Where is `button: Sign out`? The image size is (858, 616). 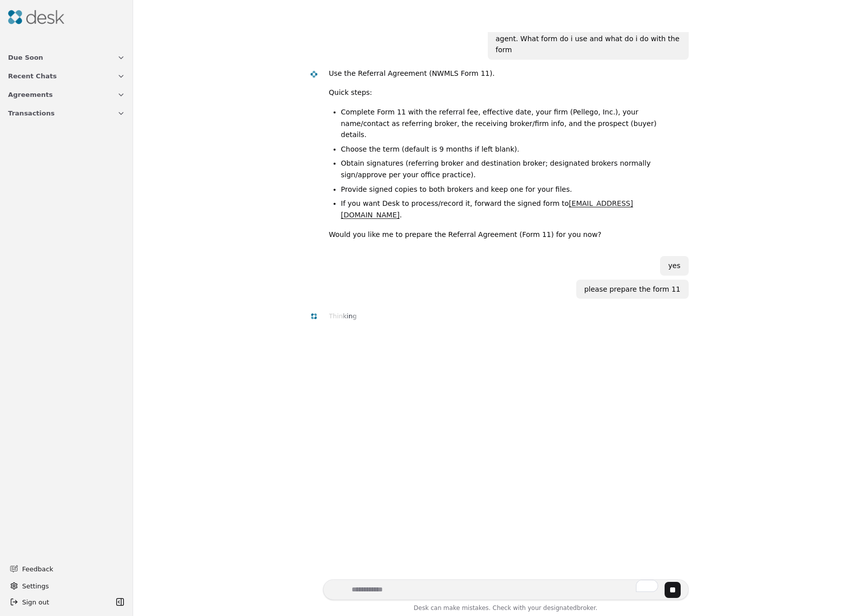
button: Sign out is located at coordinates (59, 602).